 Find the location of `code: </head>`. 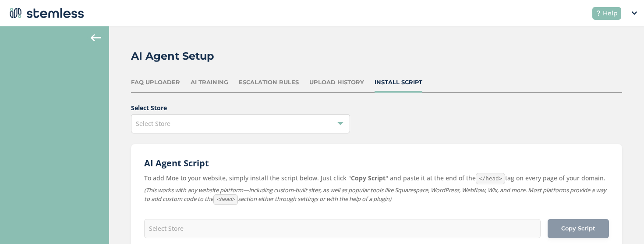

code: </head> is located at coordinates (490, 179).